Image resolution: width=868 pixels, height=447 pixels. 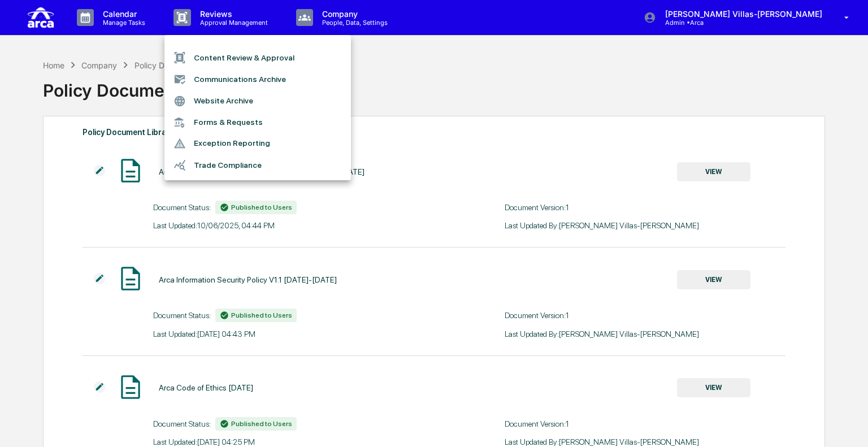 I want to click on li: Content Review & Approval, so click(x=258, y=58).